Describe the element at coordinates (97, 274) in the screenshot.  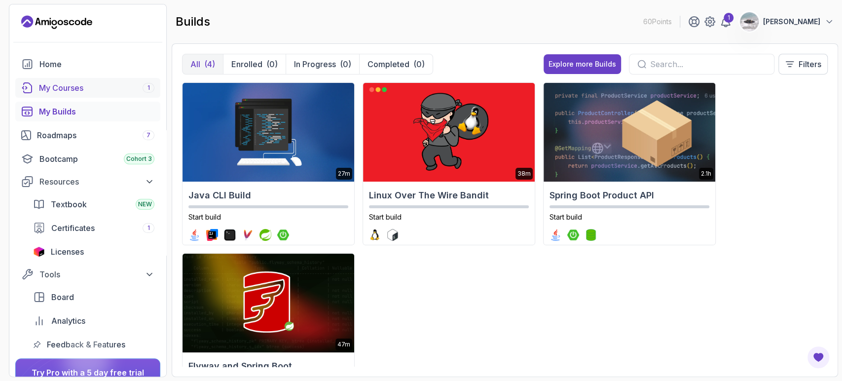
I see `div: Tools` at that location.